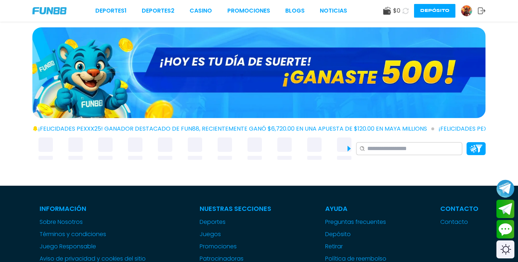 The height and width of the screenshot is (262, 518). What do you see at coordinates (235, 222) in the screenshot?
I see `a: Deportes` at bounding box center [235, 222].